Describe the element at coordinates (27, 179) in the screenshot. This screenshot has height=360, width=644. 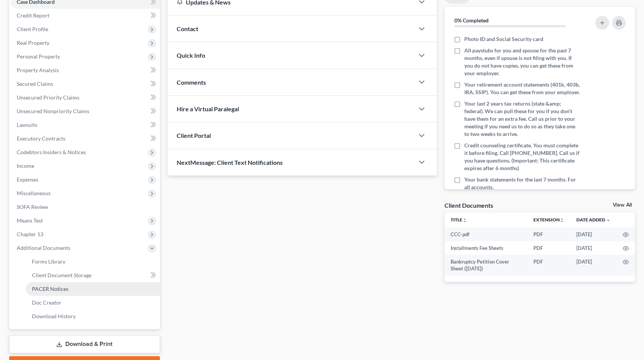
I see `span: Expenses` at that location.